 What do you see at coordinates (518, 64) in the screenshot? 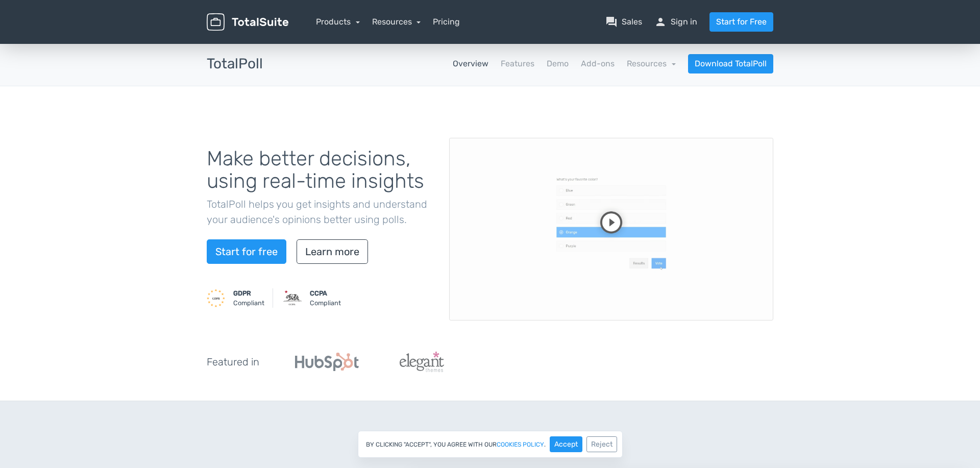
I see `a: Features` at bounding box center [518, 64].